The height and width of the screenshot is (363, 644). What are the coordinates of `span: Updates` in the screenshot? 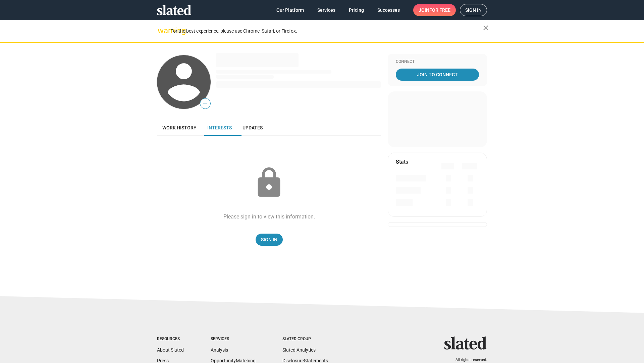 It's located at (253, 128).